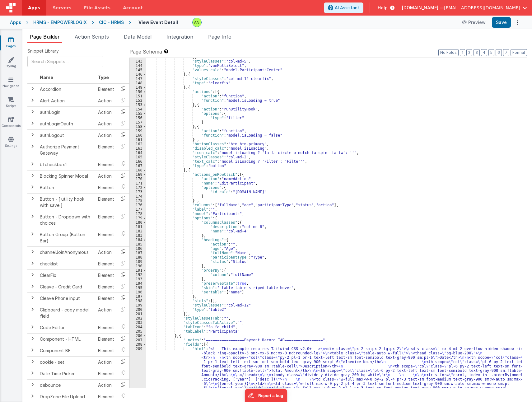 This screenshot has height=402, width=532. I want to click on div: 144, so click(138, 66).